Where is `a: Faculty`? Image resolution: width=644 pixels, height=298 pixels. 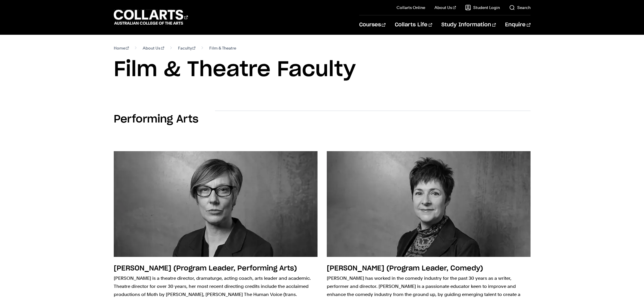 a: Faculty is located at coordinates (187, 48).